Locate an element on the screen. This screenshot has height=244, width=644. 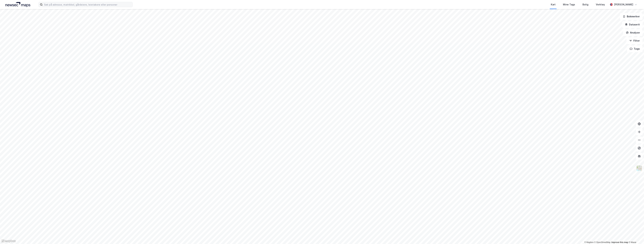
button: Filter is located at coordinates (635, 41).